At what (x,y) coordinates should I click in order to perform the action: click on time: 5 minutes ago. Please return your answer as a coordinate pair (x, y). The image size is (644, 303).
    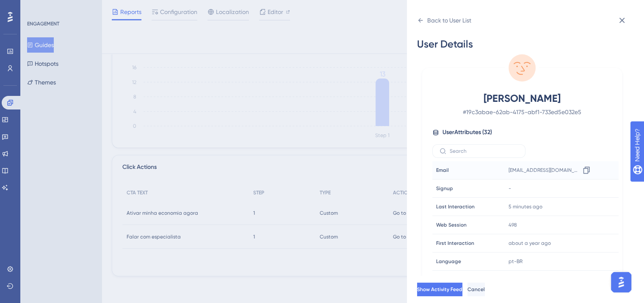
    Looking at the image, I should click on (526, 207).